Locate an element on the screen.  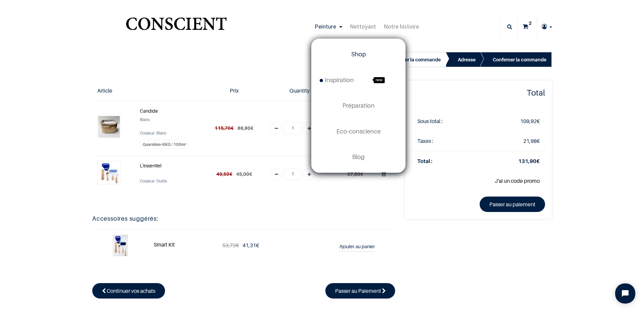
span: 86,90 is located at coordinates (244, 127).